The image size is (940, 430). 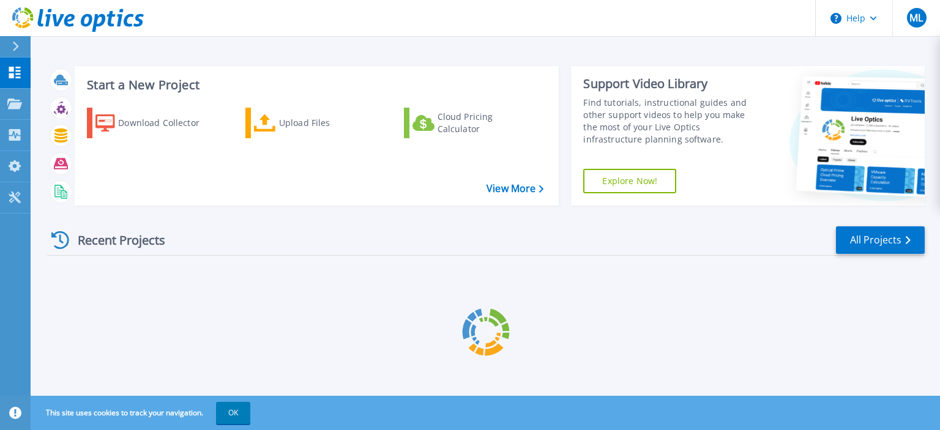 What do you see at coordinates (472, 123) in the screenshot?
I see `a: Cloud Pricing Calculator` at bounding box center [472, 123].